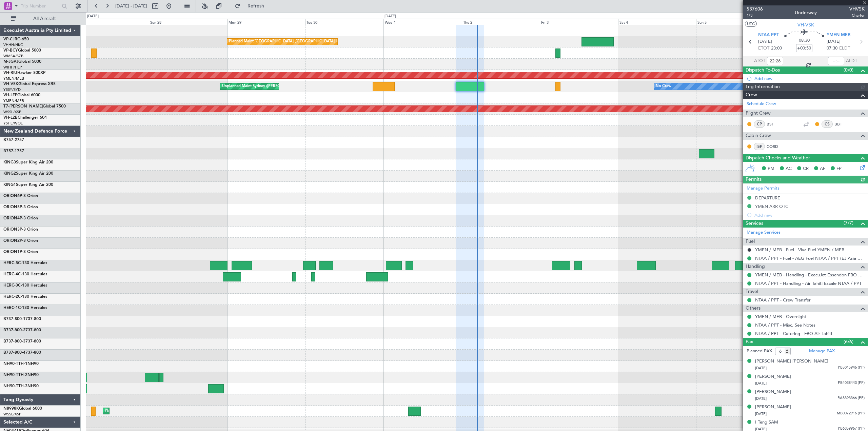 This screenshot has width=868, height=431. Describe the element at coordinates (768, 35) in the screenshot. I see `span: NTAA PPT` at that location.